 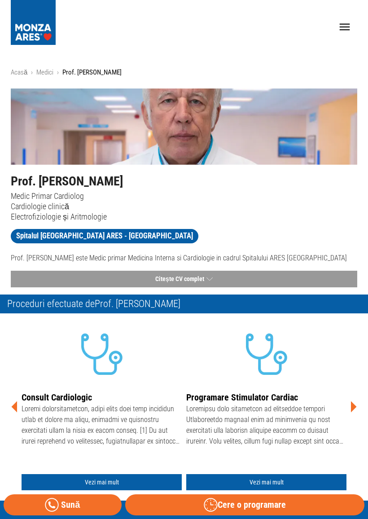 What do you see at coordinates (245, 505) in the screenshot?
I see `button: Cere o programare` at bounding box center [245, 505].